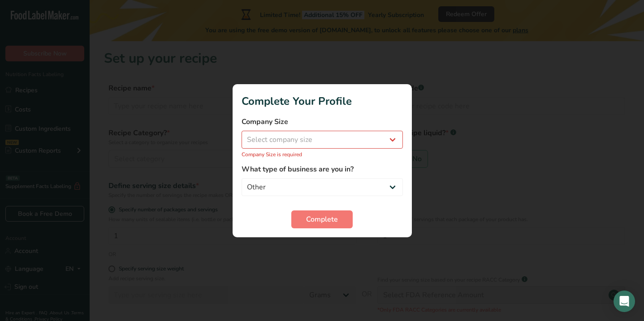 This screenshot has width=644, height=321. I want to click on p: Company Size is required, so click(322, 155).